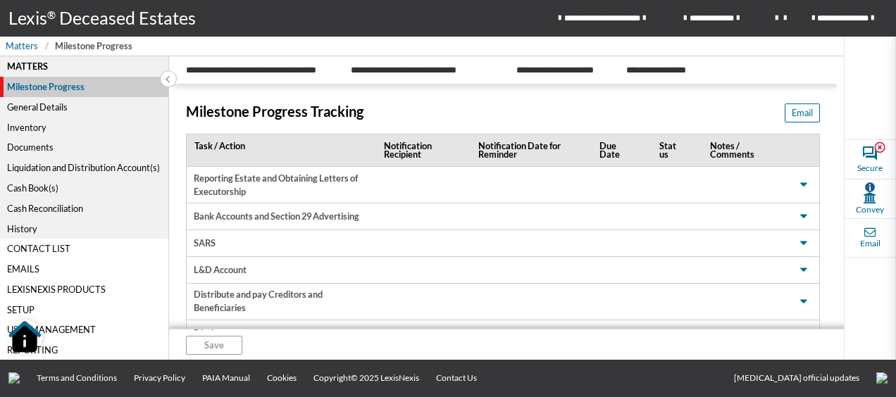 This screenshot has width=896, height=397. I want to click on img: RELX_logo.65c3eebe.png, so click(882, 378).